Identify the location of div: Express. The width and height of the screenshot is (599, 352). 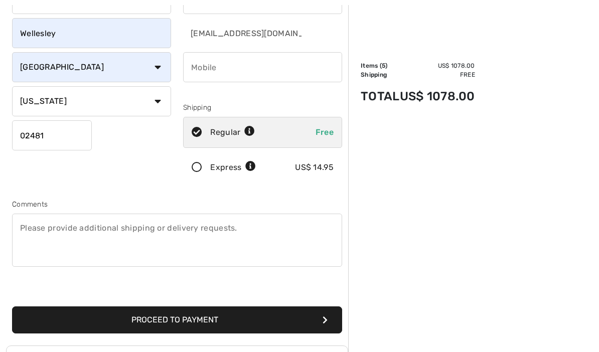
(233, 168).